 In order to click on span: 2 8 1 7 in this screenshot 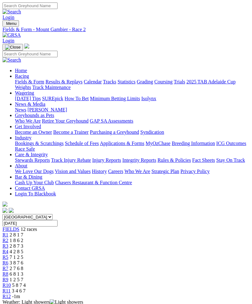, I will do `click(17, 235)`.